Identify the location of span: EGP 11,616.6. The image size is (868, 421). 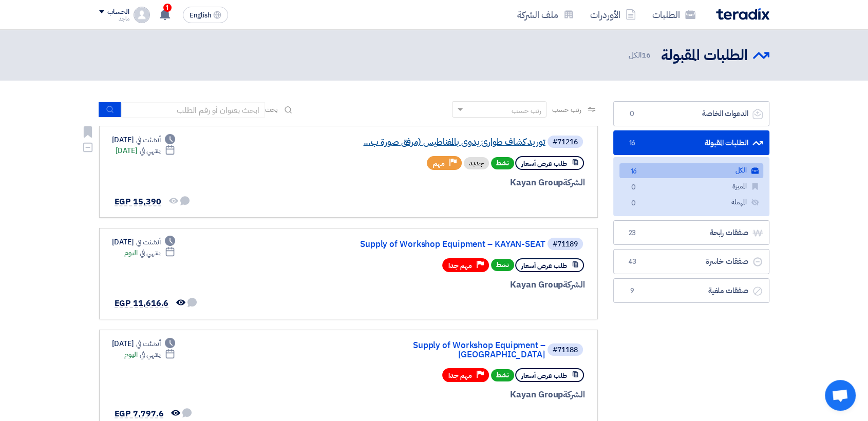
(142, 303).